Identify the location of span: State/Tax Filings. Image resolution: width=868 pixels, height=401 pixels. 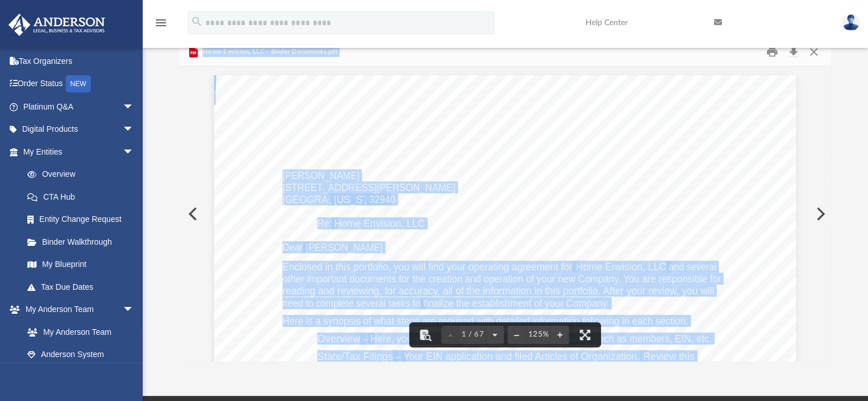
(355, 357).